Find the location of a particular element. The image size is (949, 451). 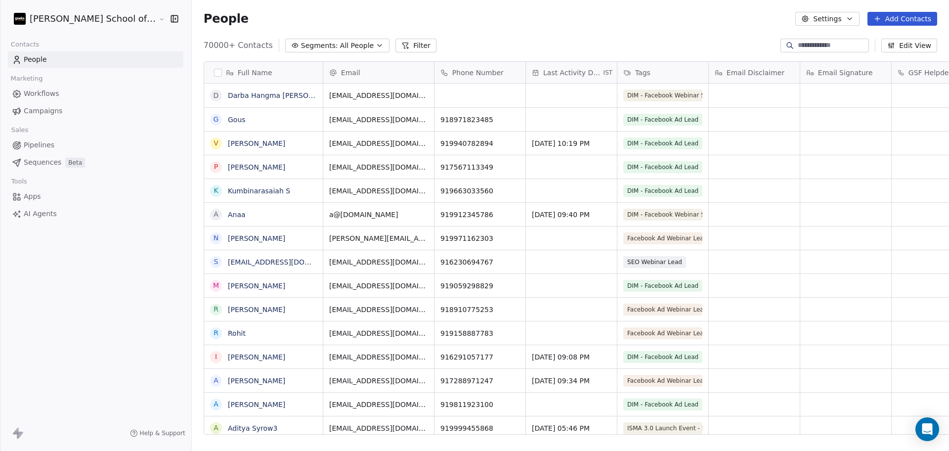

span: Sales is located at coordinates (20, 130).